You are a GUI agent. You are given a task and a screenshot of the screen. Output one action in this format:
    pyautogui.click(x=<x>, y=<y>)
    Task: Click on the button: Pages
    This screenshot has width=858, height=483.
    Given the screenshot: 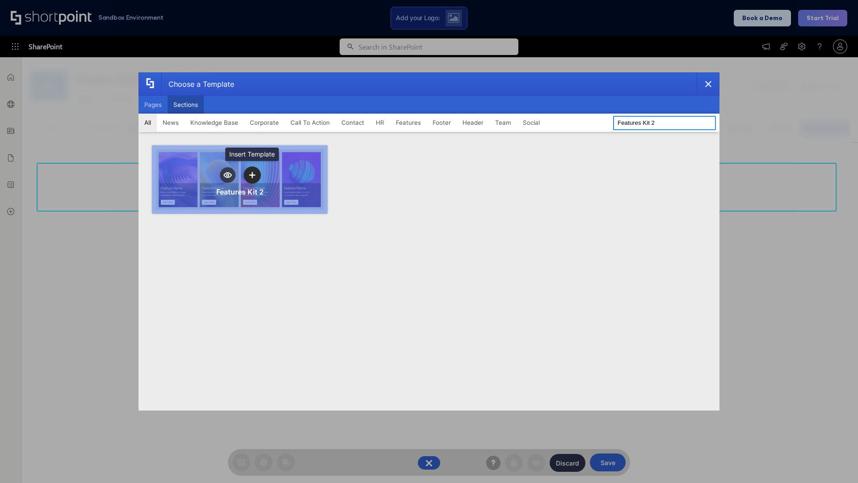 What is the action you would take?
    pyautogui.click(x=153, y=105)
    